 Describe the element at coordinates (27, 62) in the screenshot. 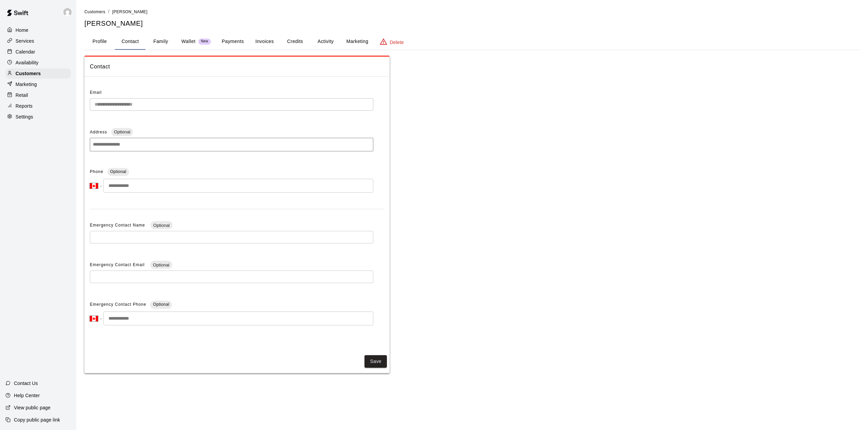

I see `p: Availability` at that location.